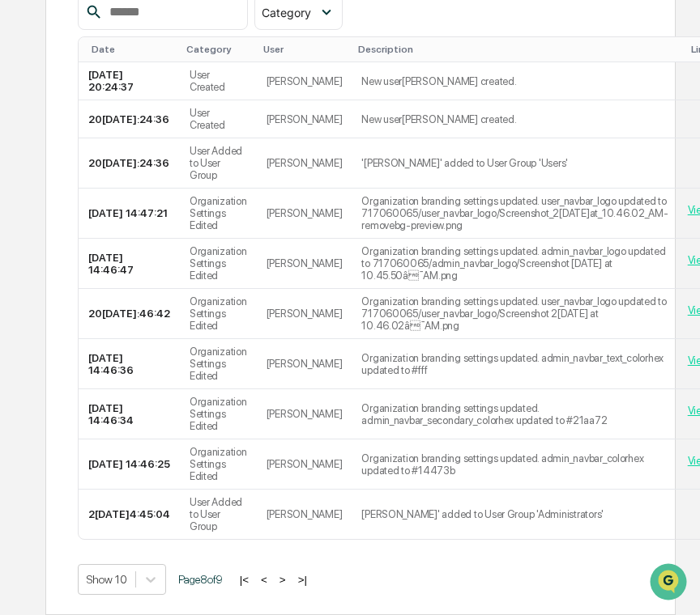  I want to click on td: Organization branding settings updated. admin_navbar_secondary_colorhex updated to #21aa72, so click(515, 415).